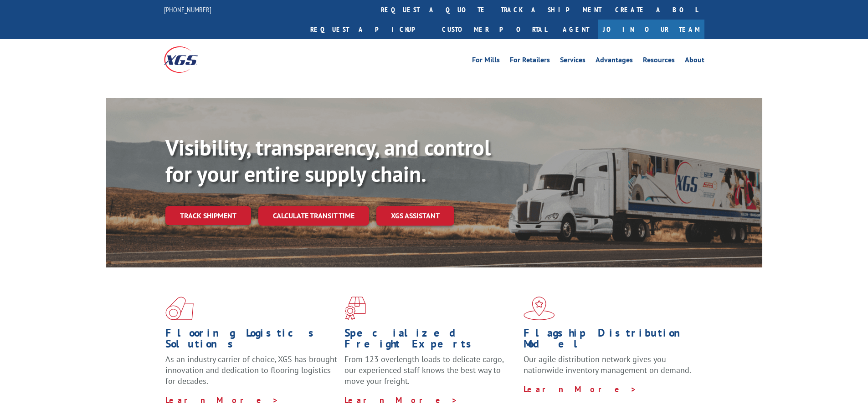 This screenshot has height=418, width=868. What do you see at coordinates (328, 161) in the screenshot?
I see `b: Visibility, transparency, and control for your entire supply chain.` at bounding box center [328, 161].